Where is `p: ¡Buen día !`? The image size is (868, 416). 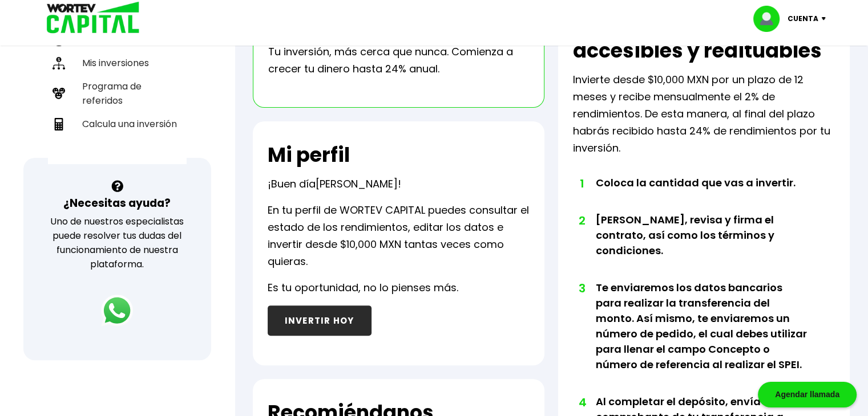 p: ¡Buen día ! is located at coordinates (334, 184).